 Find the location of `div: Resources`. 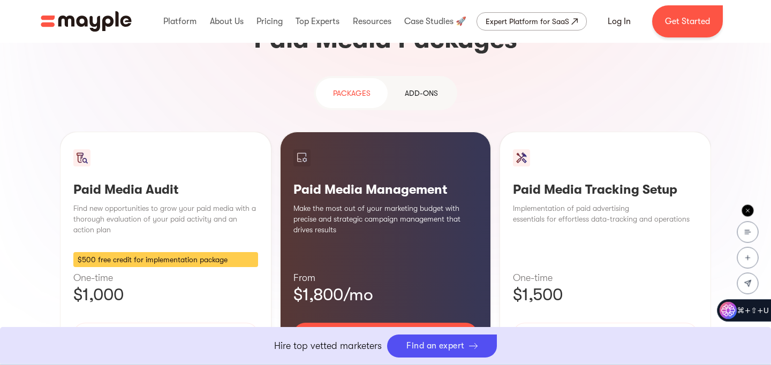

div: Resources is located at coordinates (372, 21).